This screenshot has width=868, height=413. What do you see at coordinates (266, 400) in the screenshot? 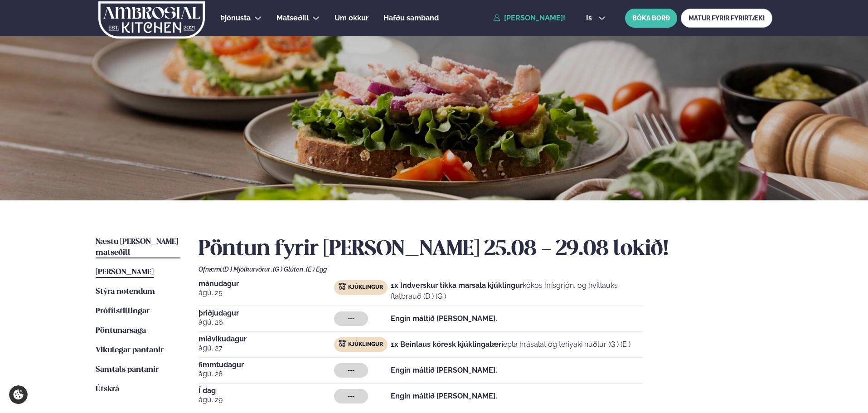
I see `span: ágú. 29` at bounding box center [266, 400].